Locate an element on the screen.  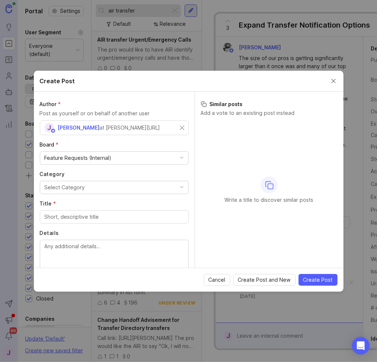
button: Close create post modal is located at coordinates (333, 81).